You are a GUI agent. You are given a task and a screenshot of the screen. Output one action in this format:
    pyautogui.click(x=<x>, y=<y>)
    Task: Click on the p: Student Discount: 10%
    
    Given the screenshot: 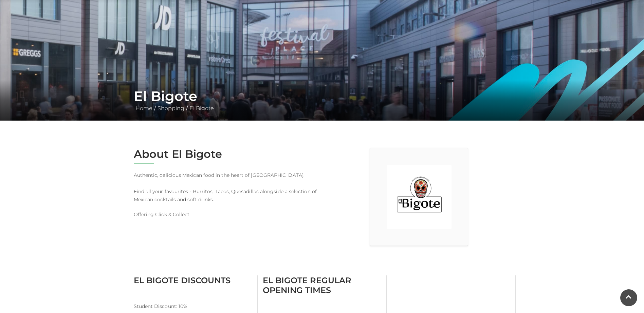 What is the action you would take?
    pyautogui.click(x=193, y=307)
    